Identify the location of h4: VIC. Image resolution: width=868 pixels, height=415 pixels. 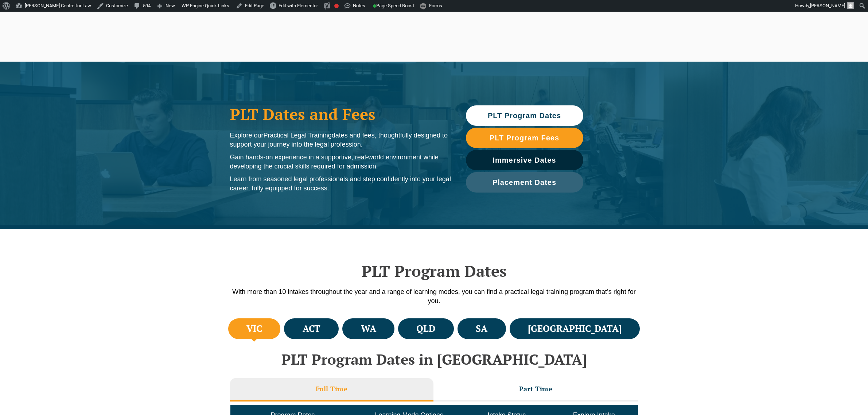
(254, 329).